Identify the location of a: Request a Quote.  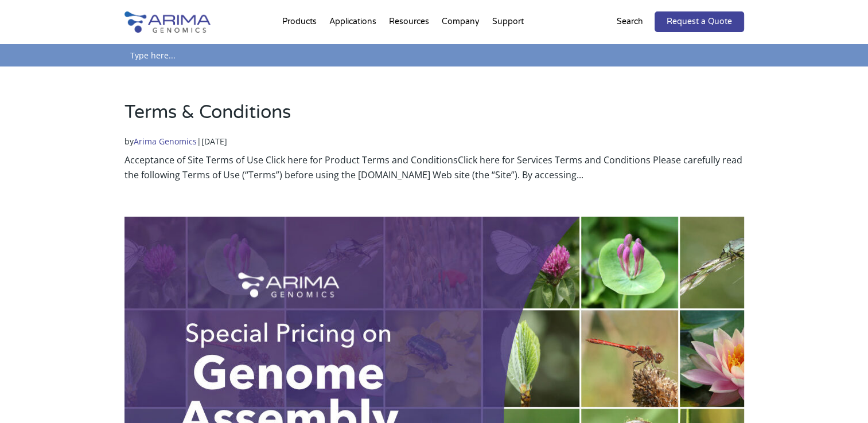
(700, 22).